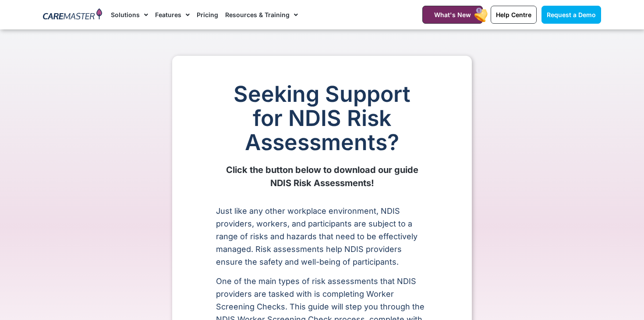  Describe the element at coordinates (322, 176) in the screenshot. I see `b: Click the button below to download our guide NDIS Risk Assessments!` at that location.